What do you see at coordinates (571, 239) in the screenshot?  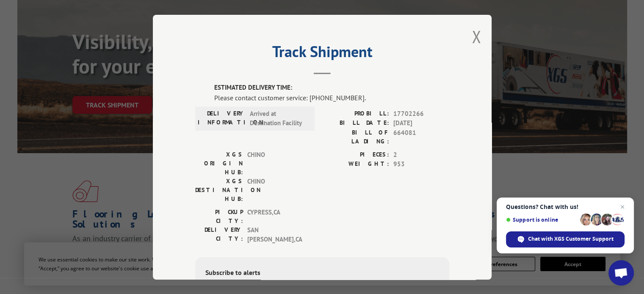 I see `span: Chat with XGS Customer Support` at bounding box center [571, 239].